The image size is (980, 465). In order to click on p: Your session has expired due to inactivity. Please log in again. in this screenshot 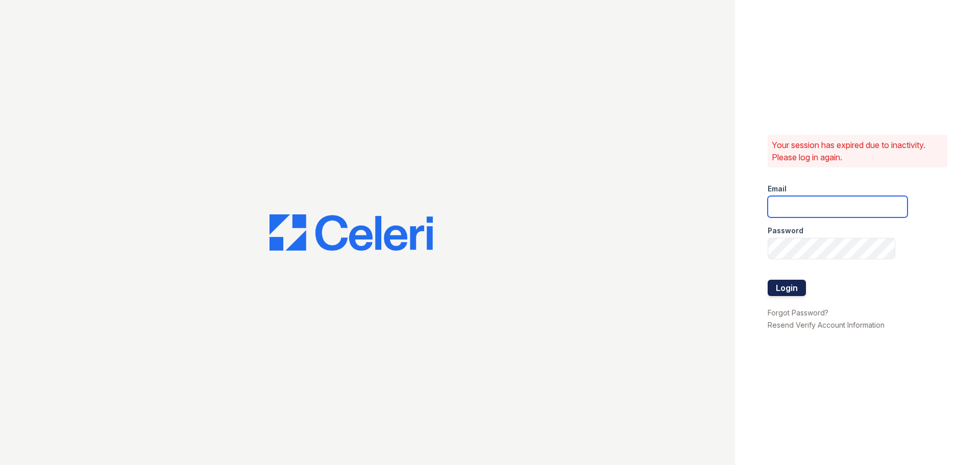, I will do `click(857, 151)`.